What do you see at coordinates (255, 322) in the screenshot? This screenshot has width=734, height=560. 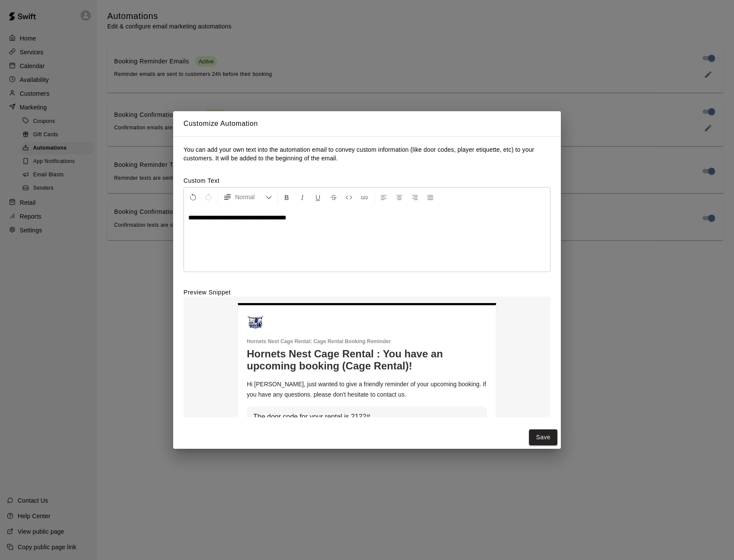 I see `img: Hornets Nest Cage Rental` at bounding box center [255, 322].